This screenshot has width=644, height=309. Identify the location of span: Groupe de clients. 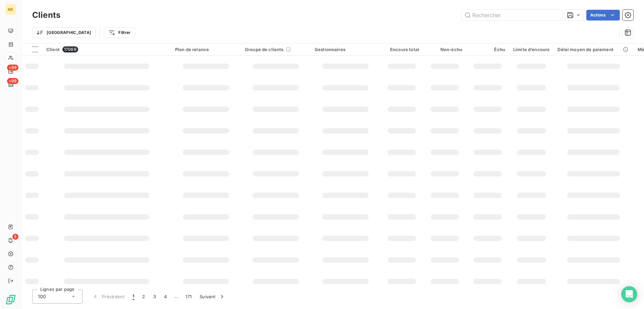
(265, 49).